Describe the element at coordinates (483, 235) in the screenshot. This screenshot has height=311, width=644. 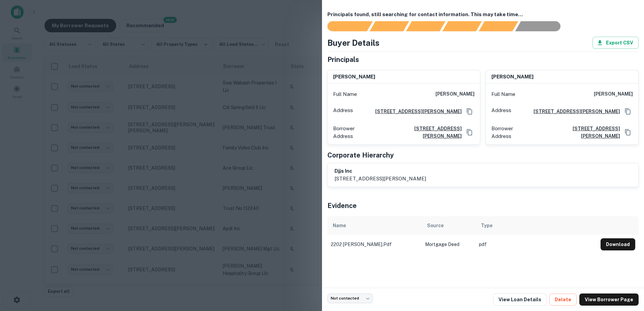
I see `div: scrollable content` at that location.